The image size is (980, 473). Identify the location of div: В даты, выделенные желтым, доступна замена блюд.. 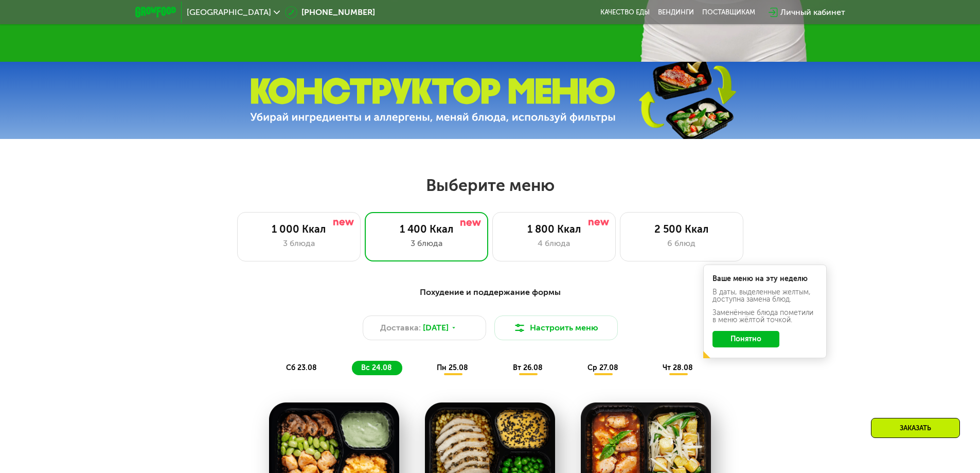
(765, 296).